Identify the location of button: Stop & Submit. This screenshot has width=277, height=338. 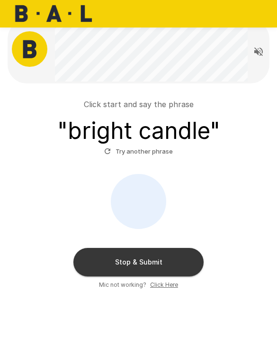
(138, 262).